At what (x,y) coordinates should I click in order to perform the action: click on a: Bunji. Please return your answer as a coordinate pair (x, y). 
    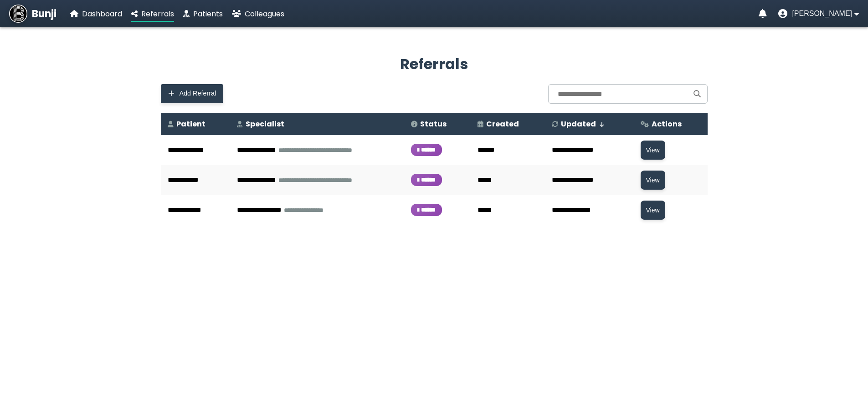
    Looking at the image, I should click on (33, 14).